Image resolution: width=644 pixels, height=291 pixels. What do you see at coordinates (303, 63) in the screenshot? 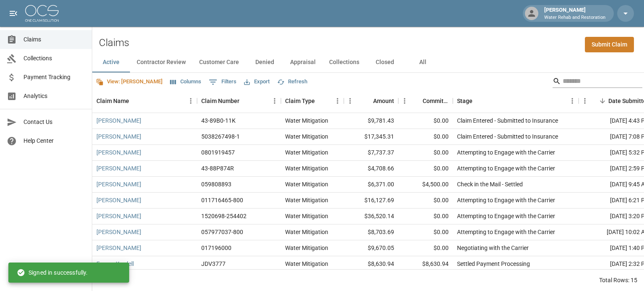
I see `button: Appraisal` at bounding box center [303, 63].